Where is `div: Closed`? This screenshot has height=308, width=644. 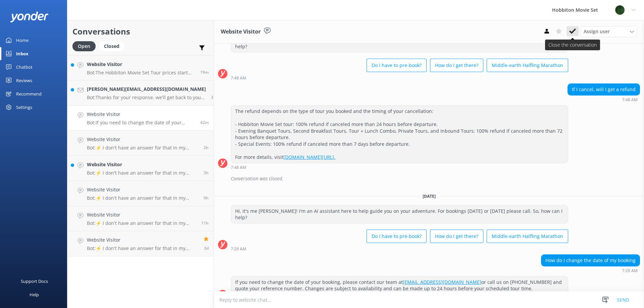
div: Closed is located at coordinates (111, 47).